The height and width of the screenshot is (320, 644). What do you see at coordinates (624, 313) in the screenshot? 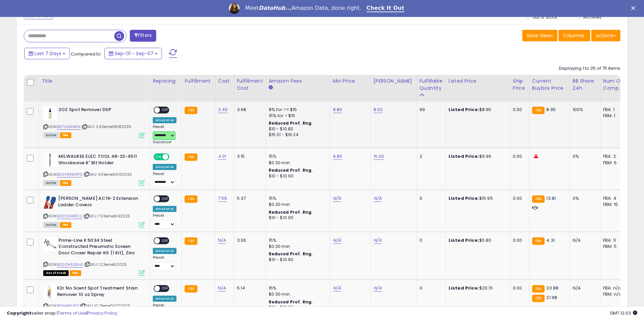
I see `span: 2025-09-15 12:03 GMT` at bounding box center [624, 313].